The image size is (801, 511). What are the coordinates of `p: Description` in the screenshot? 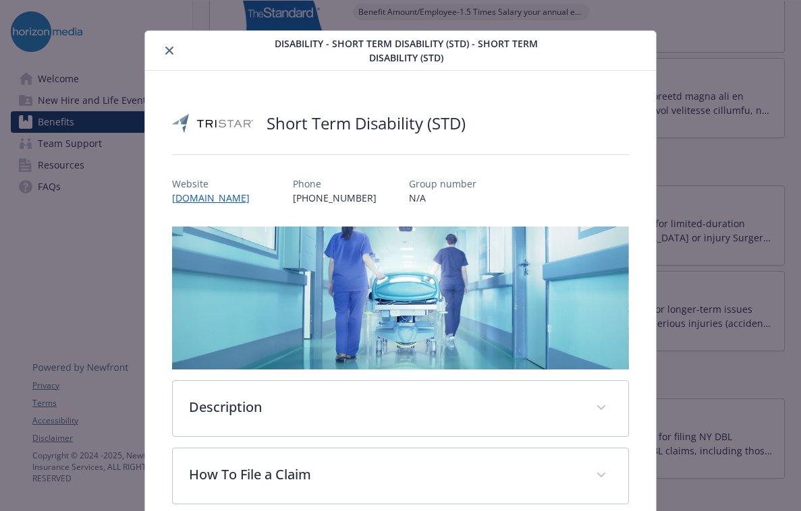 It's located at (385, 408).